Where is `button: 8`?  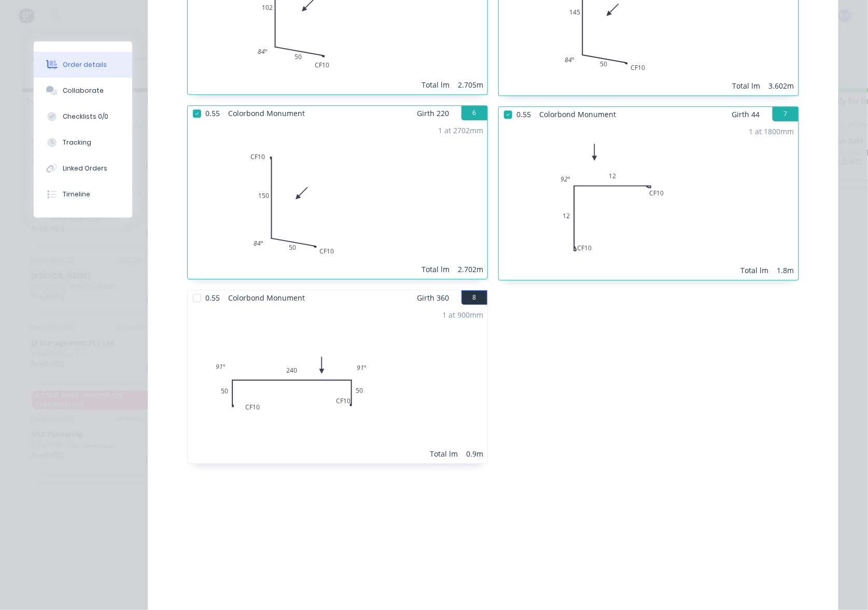 button: 8 is located at coordinates (474, 298).